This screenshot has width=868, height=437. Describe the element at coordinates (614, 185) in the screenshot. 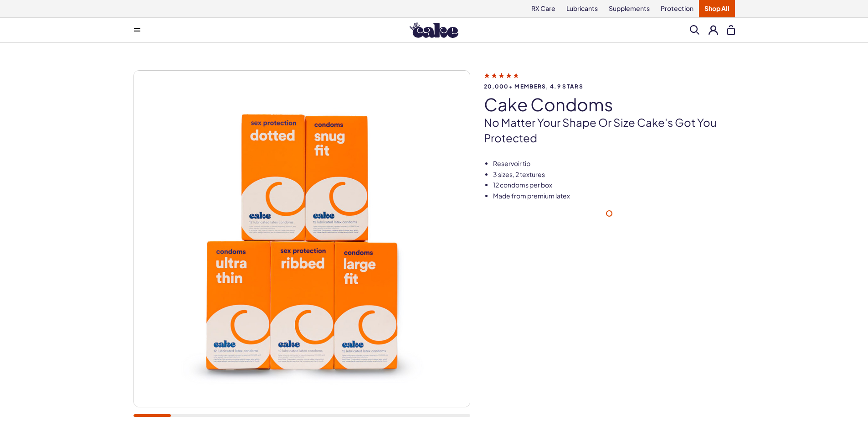

I see `li: 12 condoms per box` at that location.